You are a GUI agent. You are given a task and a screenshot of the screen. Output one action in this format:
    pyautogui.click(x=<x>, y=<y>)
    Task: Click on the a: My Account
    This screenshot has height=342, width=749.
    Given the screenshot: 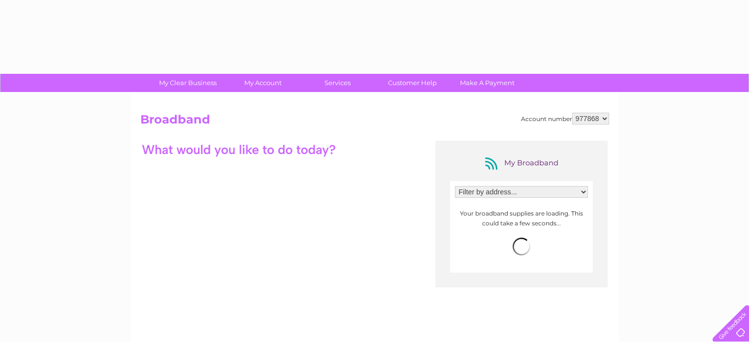 What is the action you would take?
    pyautogui.click(x=262, y=83)
    